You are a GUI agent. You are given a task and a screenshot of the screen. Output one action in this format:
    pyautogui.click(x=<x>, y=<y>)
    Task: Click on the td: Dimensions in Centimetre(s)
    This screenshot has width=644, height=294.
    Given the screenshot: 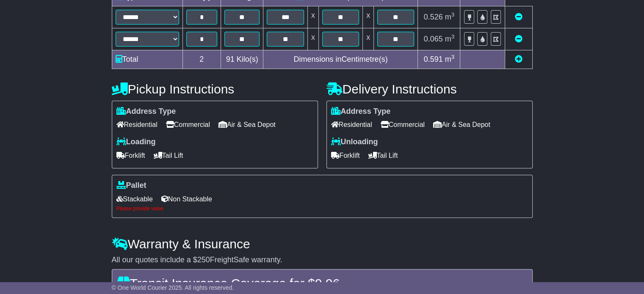 What is the action you would take?
    pyautogui.click(x=341, y=59)
    